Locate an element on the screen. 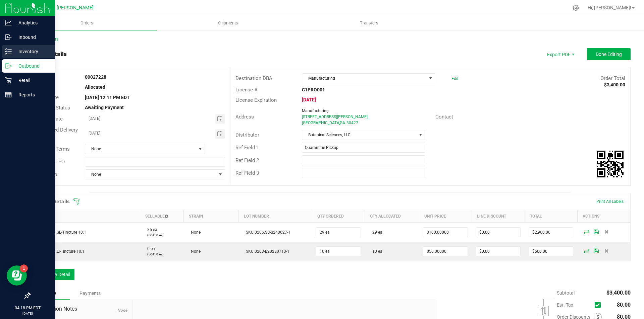 This screenshot has width=644, height=319. p: Inbound is located at coordinates (32, 37).